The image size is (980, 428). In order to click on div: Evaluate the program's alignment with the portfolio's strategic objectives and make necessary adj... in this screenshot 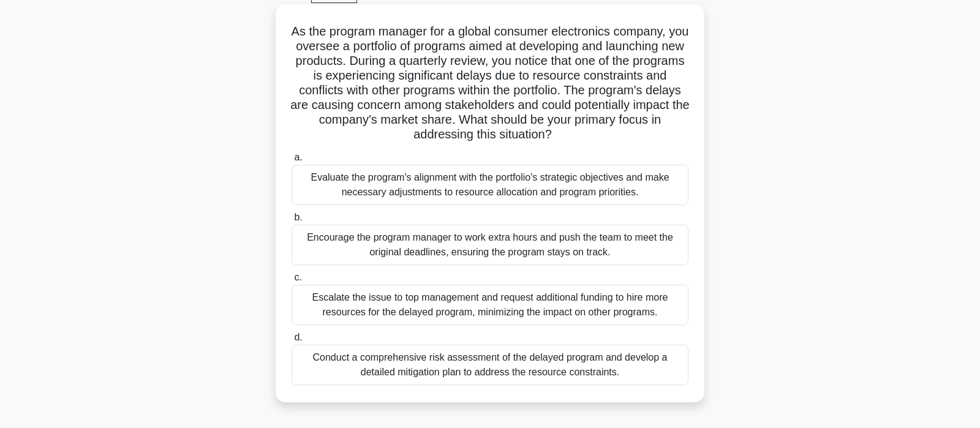, I will do `click(490, 185)`.